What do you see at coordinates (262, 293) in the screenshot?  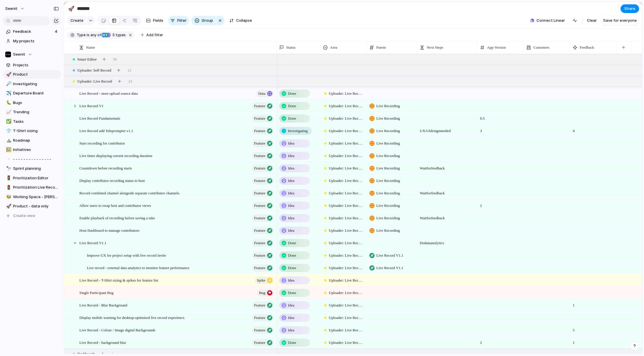 I see `span: Bug` at bounding box center [262, 293].